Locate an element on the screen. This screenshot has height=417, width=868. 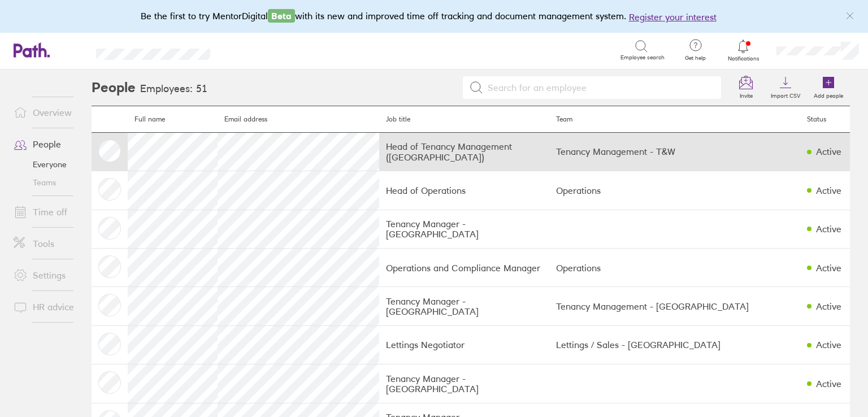
button: Register your interest is located at coordinates (673, 17).